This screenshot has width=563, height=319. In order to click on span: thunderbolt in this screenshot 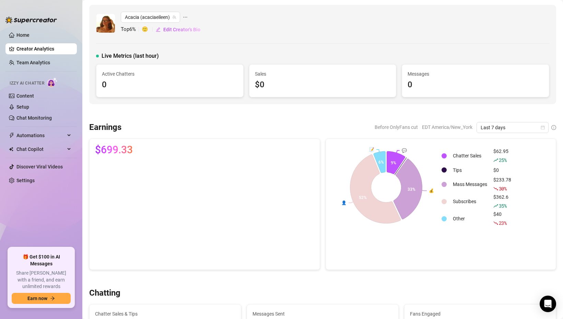, I will do `click(12, 135)`.